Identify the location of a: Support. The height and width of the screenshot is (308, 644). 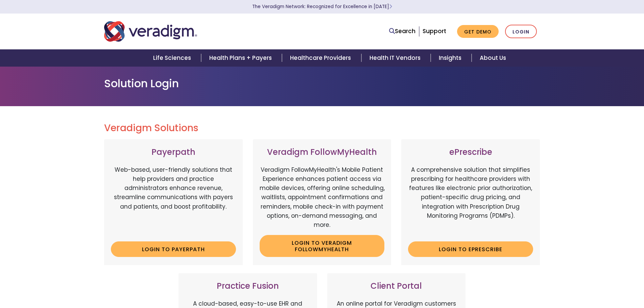
(434, 31).